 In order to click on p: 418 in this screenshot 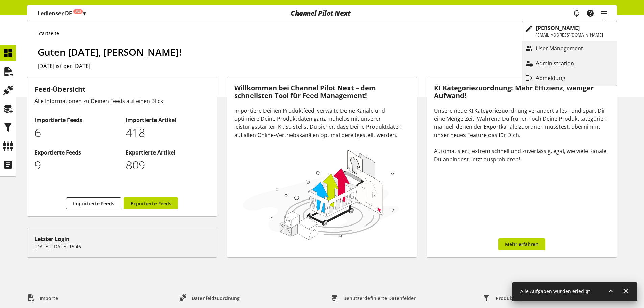, I will do `click(168, 132)`.